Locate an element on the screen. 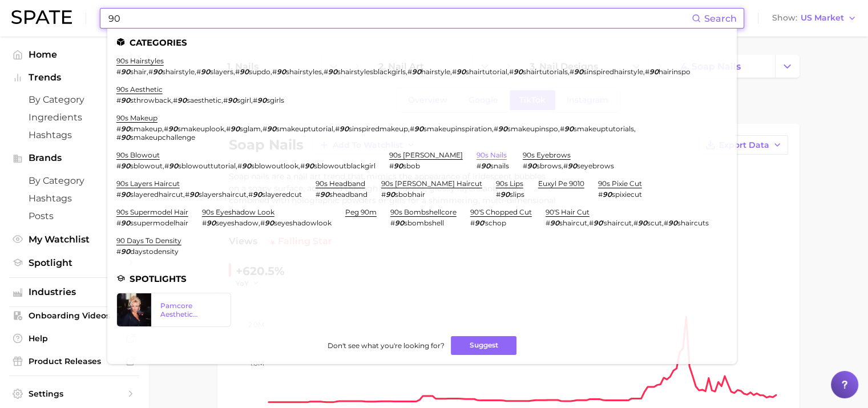  span: sbob is located at coordinates (412, 165).